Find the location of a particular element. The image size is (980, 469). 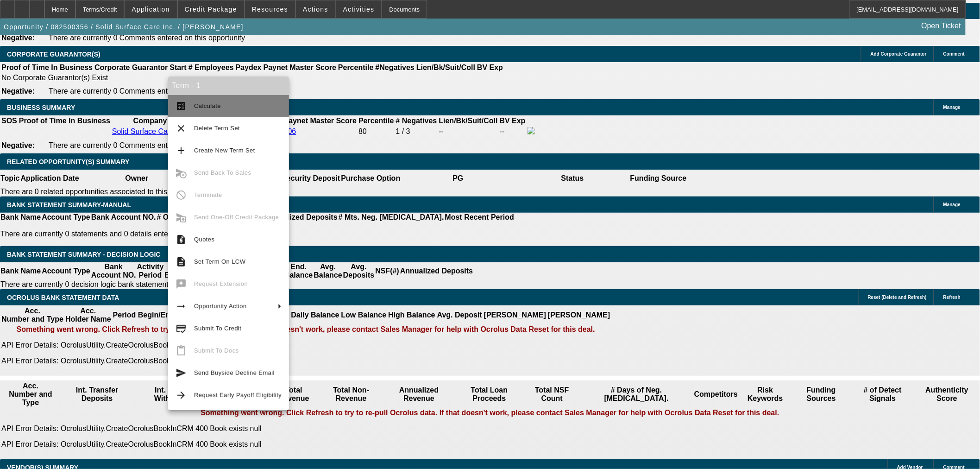

th: Beg. Balance is located at coordinates (179, 271).